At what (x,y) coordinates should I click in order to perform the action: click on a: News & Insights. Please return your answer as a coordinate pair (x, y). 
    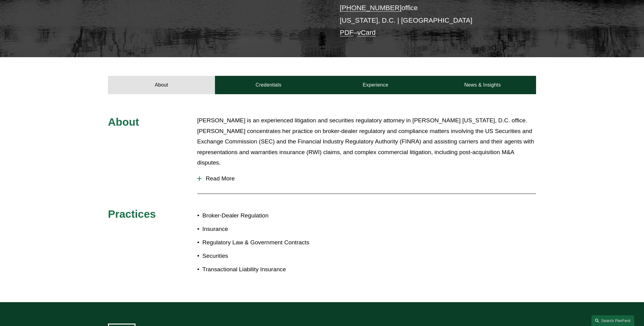
    Looking at the image, I should click on (483, 85).